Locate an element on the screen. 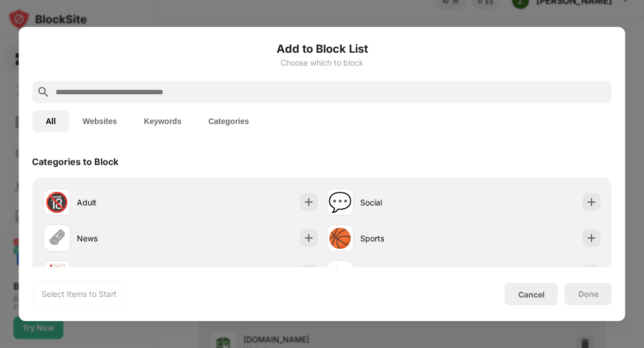  img: search.svg is located at coordinates (43, 92).